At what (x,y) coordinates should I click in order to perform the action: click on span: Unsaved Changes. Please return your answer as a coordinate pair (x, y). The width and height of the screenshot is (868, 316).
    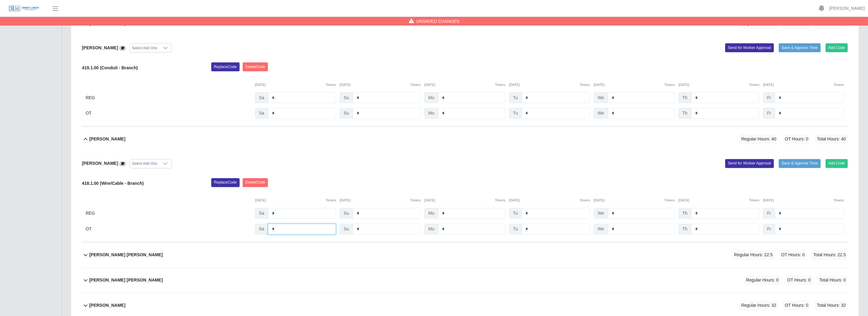
    Looking at the image, I should click on (438, 21).